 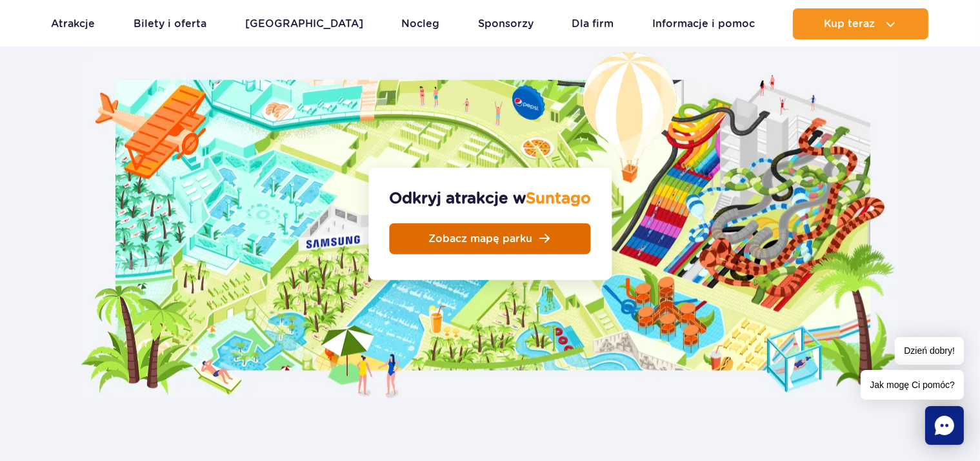 What do you see at coordinates (420, 24) in the screenshot?
I see `a: Nocleg` at bounding box center [420, 24].